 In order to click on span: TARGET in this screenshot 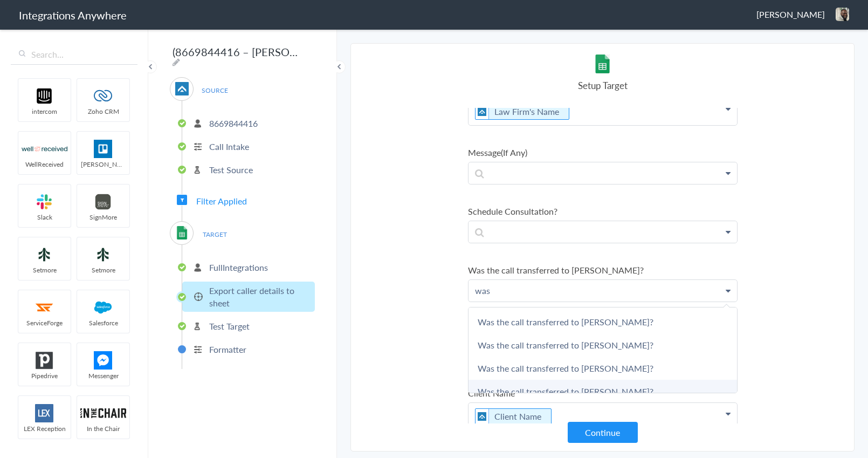, I will do `click(215, 234)`.